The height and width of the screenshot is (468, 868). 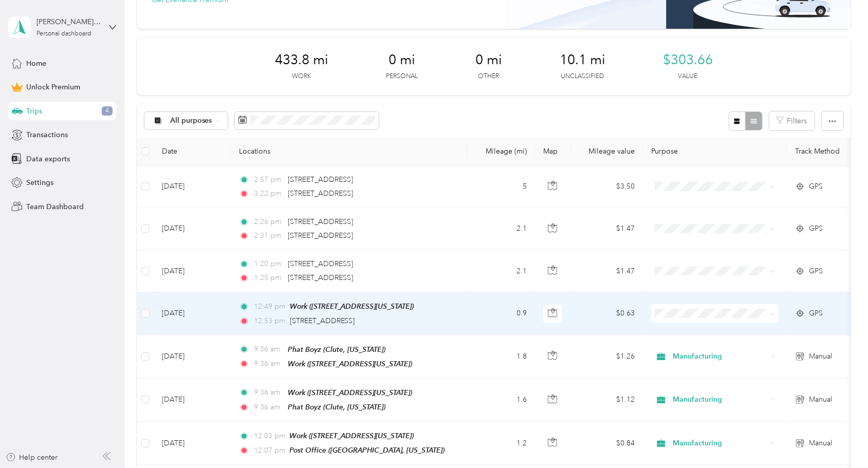 I want to click on span: 2:31 pm, so click(x=268, y=236).